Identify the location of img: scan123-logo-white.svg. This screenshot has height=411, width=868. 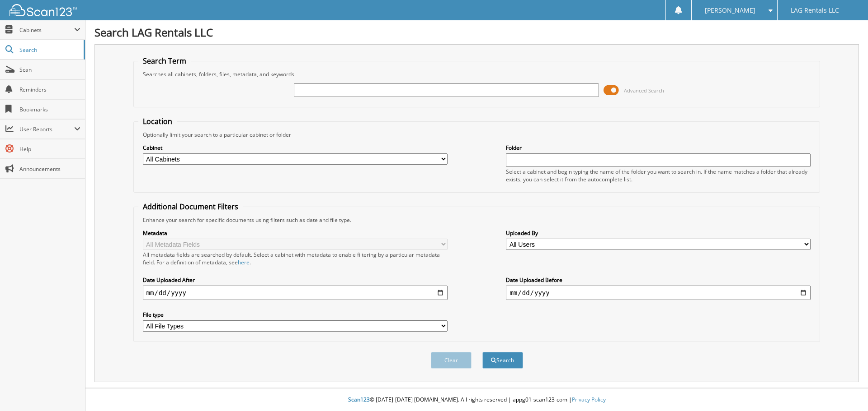
(43, 10).